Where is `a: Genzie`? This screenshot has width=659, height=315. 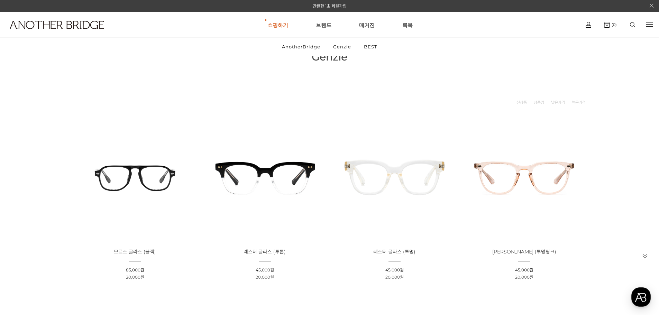
a: Genzie is located at coordinates (342, 47).